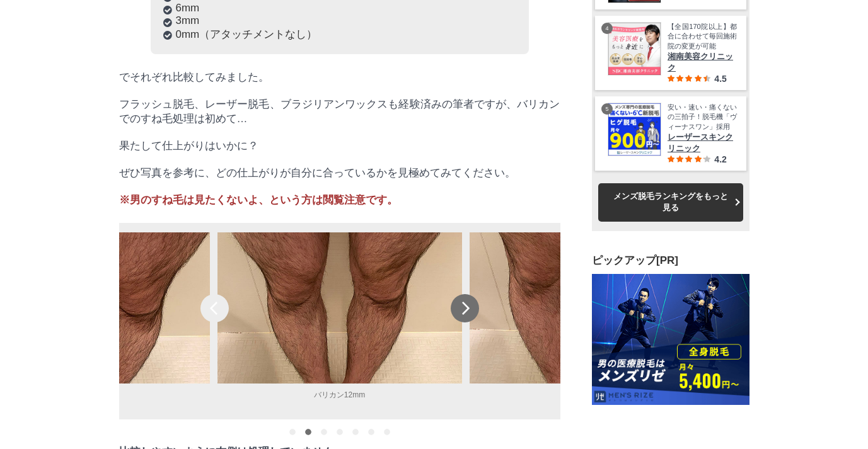 This screenshot has height=449, width=868. Describe the element at coordinates (340, 112) in the screenshot. I see `p: フラッシュ脱毛、レーザー脱毛、ブラジリアンワックスも経験済みの筆者ですが、バリカンでのすね毛処理は初めて…` at that location.